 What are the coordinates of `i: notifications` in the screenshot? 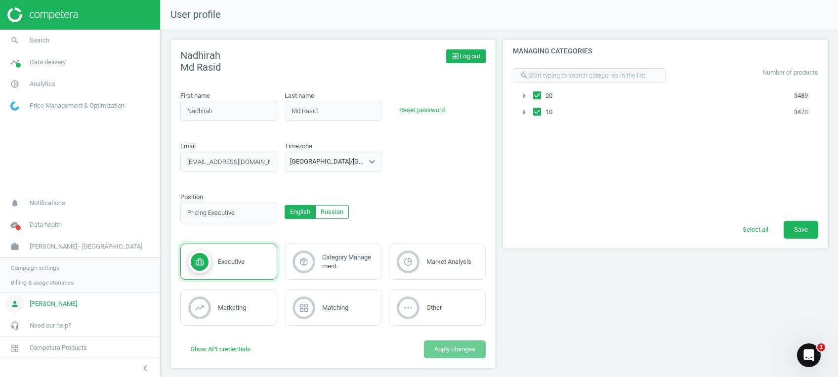 It's located at (15, 203).